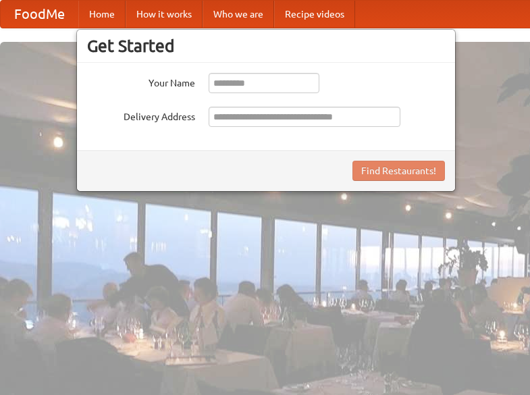 The width and height of the screenshot is (530, 395). Describe the element at coordinates (102, 14) in the screenshot. I see `a: Home` at that location.